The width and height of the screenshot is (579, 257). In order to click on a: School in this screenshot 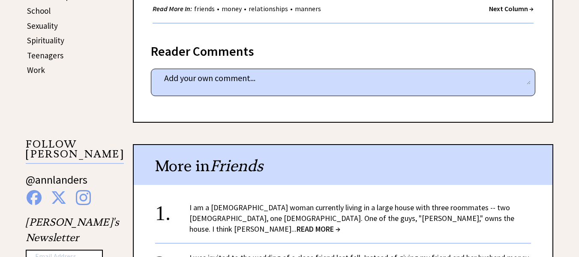, I will do `click(39, 11)`.